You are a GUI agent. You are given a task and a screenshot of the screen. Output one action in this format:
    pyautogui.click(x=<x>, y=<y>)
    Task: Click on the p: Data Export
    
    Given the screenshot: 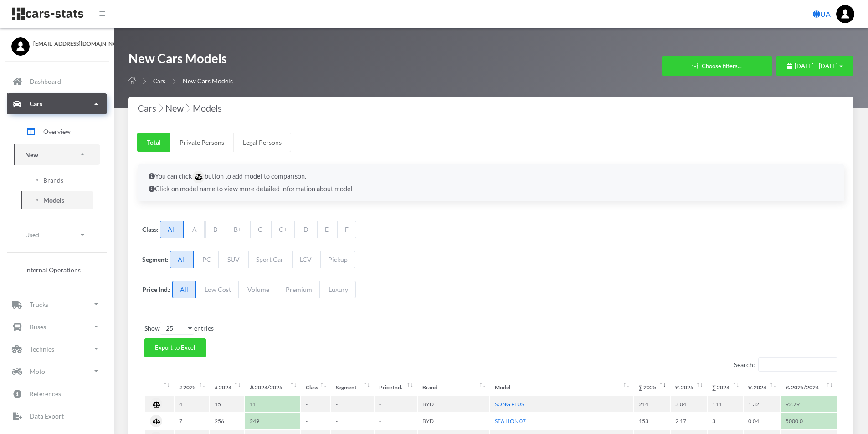 What is the action you would take?
    pyautogui.click(x=46, y=416)
    